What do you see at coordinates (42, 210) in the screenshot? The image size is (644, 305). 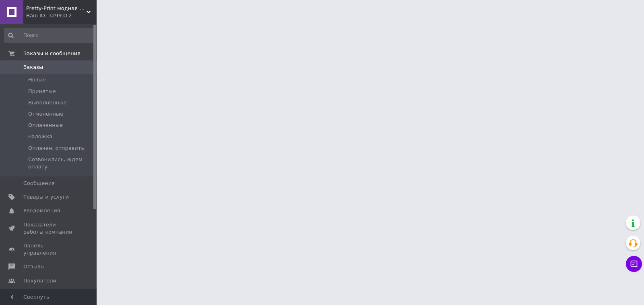 I see `span: Уведомления` at bounding box center [42, 210].